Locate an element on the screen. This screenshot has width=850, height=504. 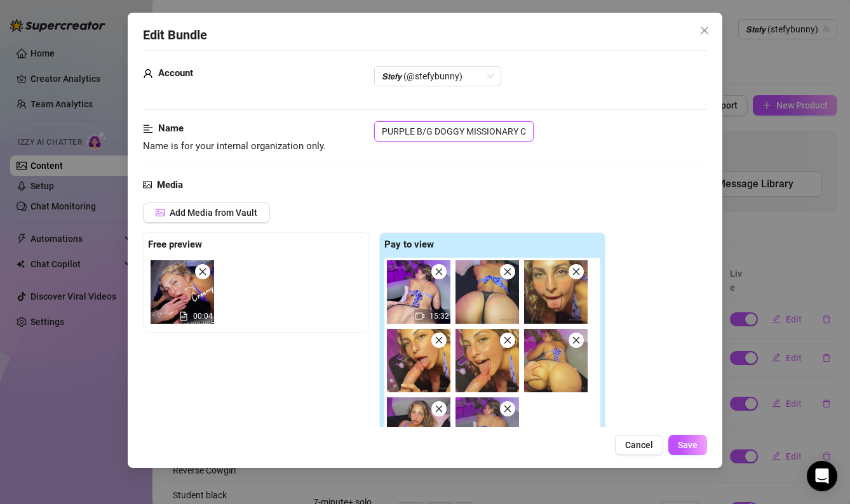
span: Save is located at coordinates (687, 445).